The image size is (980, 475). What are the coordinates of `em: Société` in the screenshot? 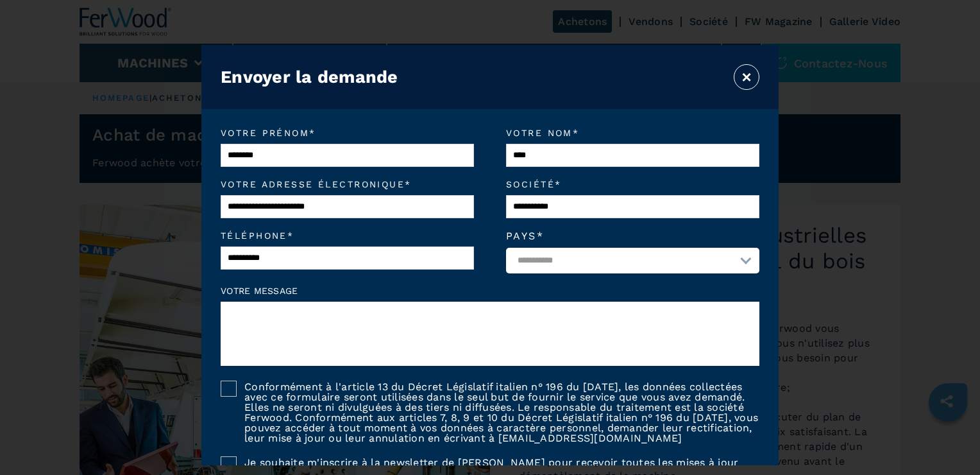 It's located at (633, 184).